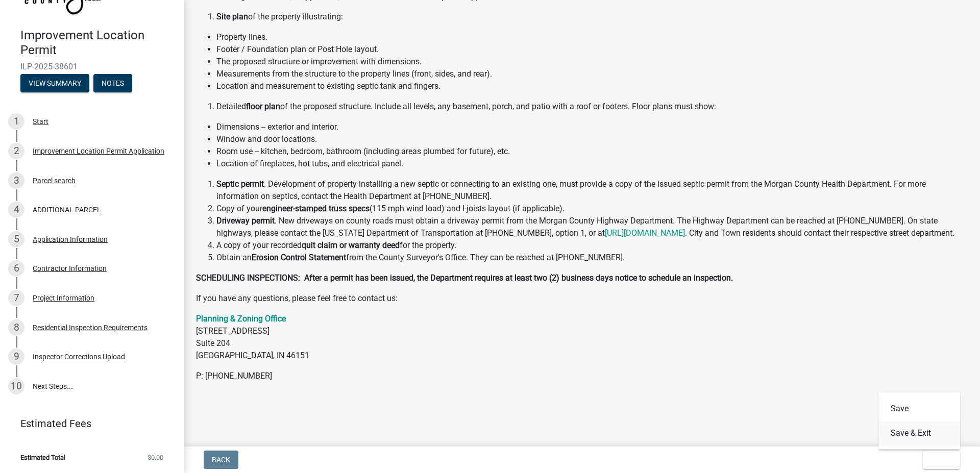 This screenshot has width=980, height=473. What do you see at coordinates (79, 357) in the screenshot?
I see `div: Inspector Corrections Upload` at bounding box center [79, 357].